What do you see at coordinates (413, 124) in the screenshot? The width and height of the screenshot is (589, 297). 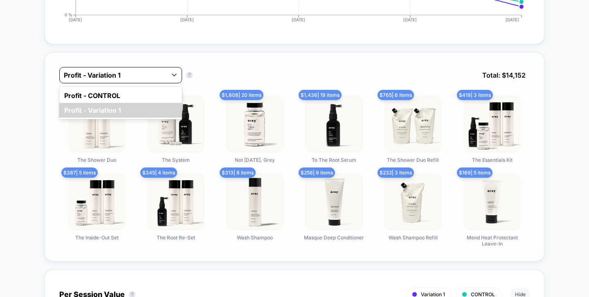 I see `img: The Shower Duo Refill` at bounding box center [413, 124].